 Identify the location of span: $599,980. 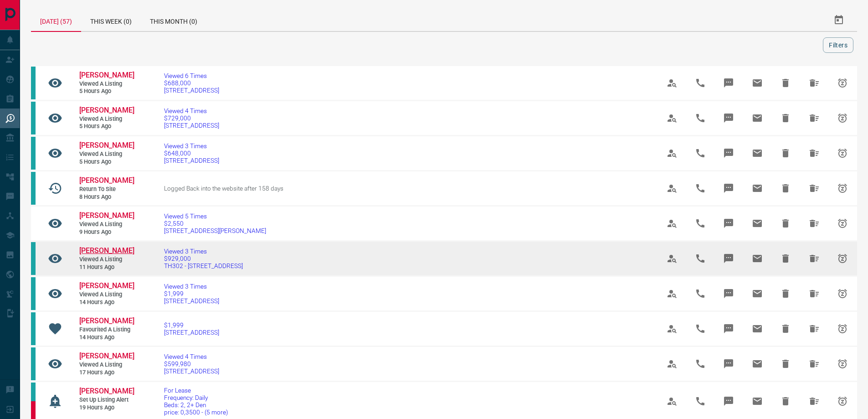
(191, 364).